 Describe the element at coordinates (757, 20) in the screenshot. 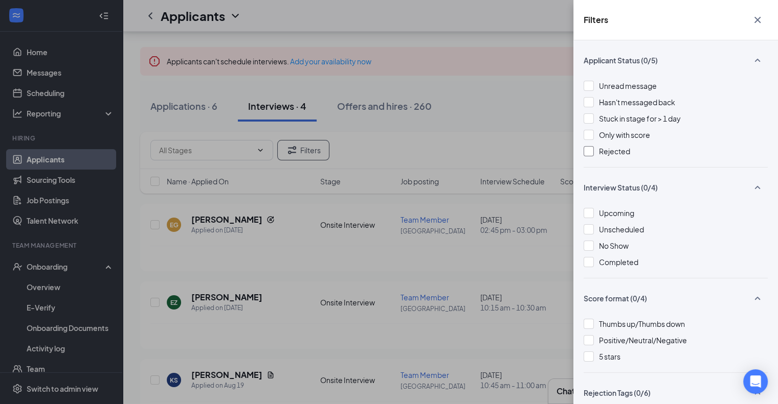

I see `button: Cross` at that location.